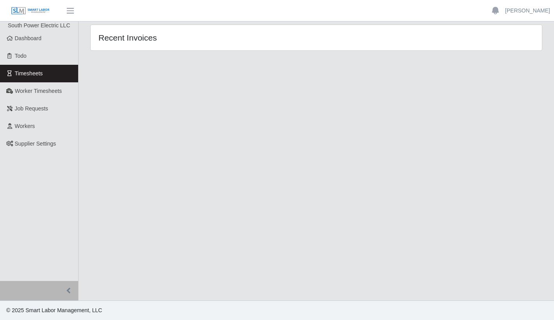 The image size is (554, 320). Describe the element at coordinates (21, 56) in the screenshot. I see `span: Todo` at that location.